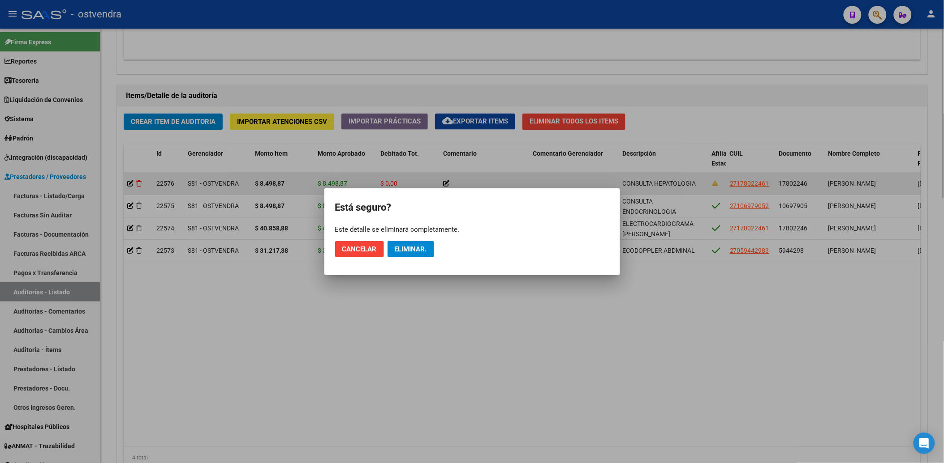 This screenshot has height=463, width=944. What do you see at coordinates (411, 249) in the screenshot?
I see `button: Eliminar.` at bounding box center [411, 249].